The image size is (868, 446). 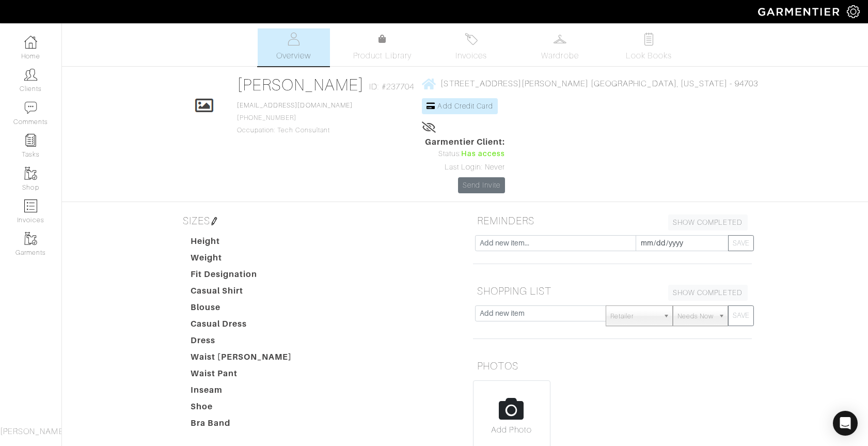 I want to click on dt: Height, so click(x=242, y=243).